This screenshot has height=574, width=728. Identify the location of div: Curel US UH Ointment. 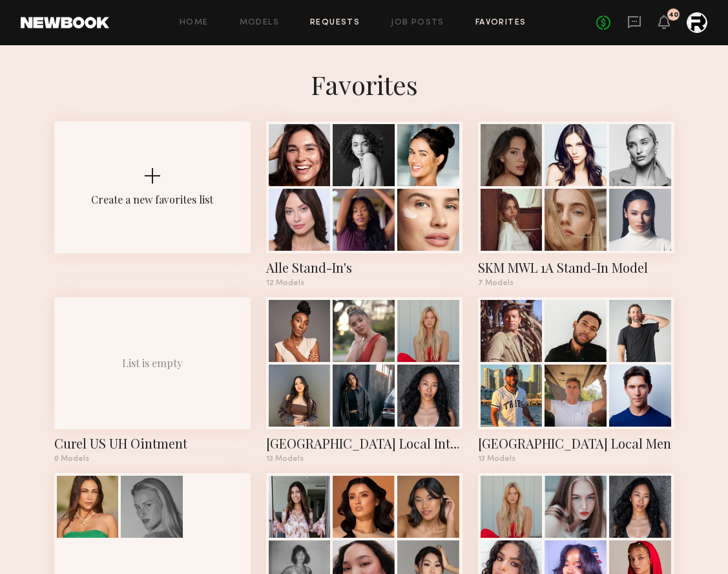
(152, 443).